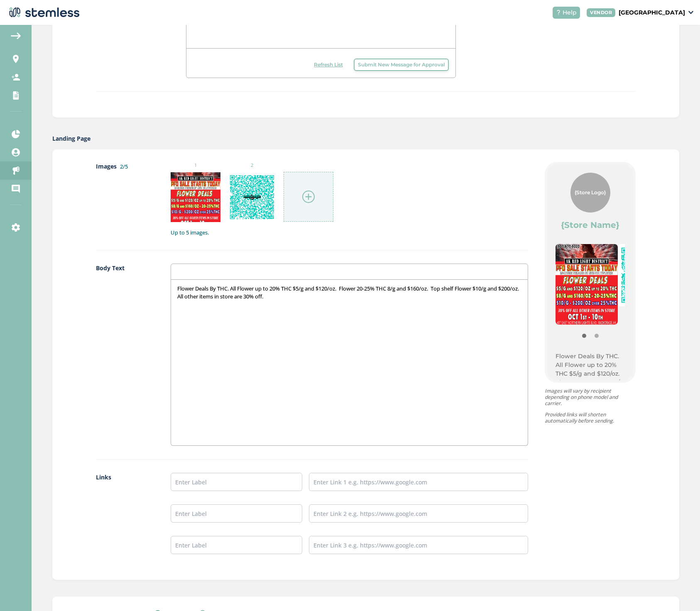  Describe the element at coordinates (125, 355) in the screenshot. I see `label: Body Text` at that location.